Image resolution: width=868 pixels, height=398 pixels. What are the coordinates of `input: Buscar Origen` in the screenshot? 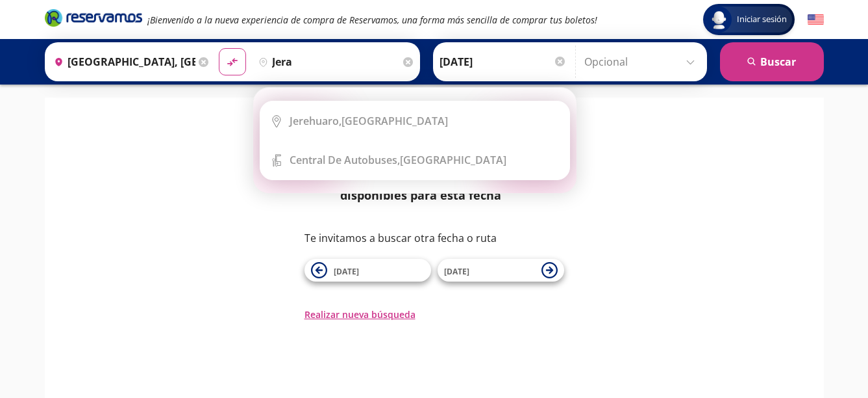 It's located at (122, 62).